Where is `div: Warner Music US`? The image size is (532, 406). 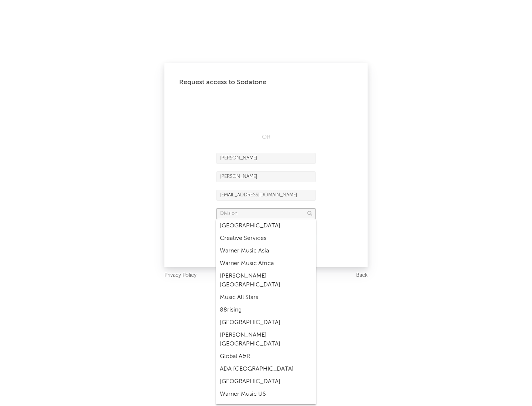
div: Warner Music US is located at coordinates (266, 395).